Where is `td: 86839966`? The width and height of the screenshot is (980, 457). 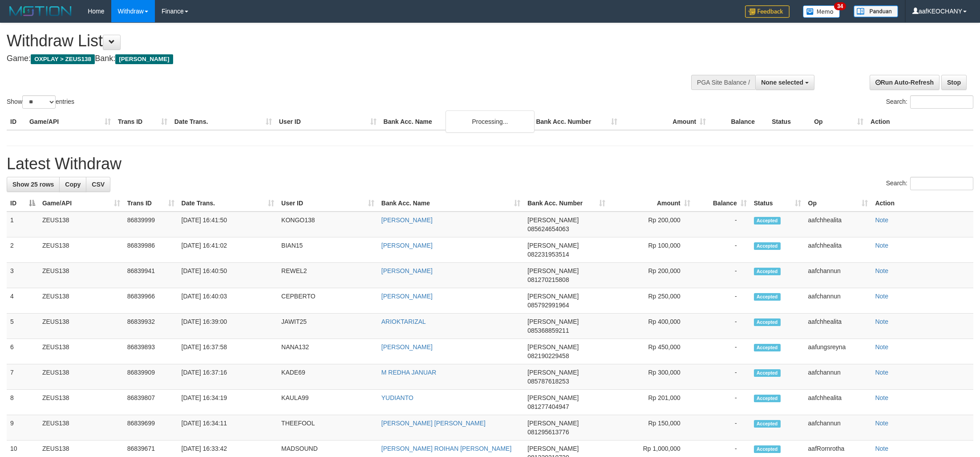
td: 86839966 is located at coordinates (151, 301).